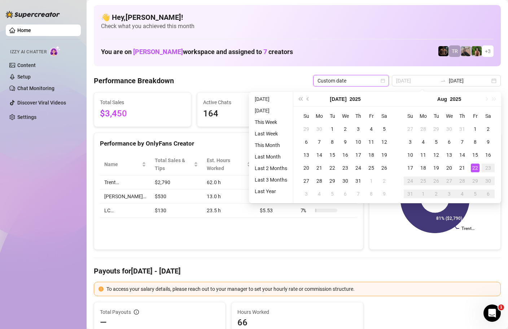 This screenshot has width=508, height=329. I want to click on td: 2025-07-17, so click(358, 155).